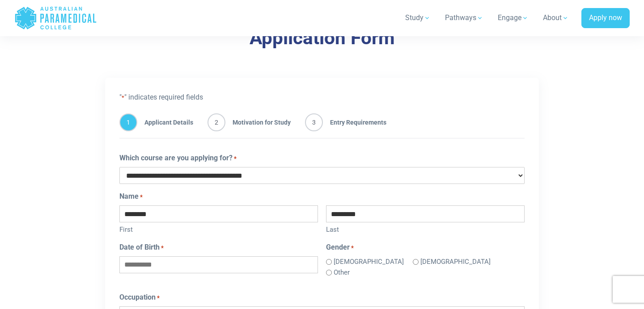  I want to click on legend: Name, so click(322, 197).